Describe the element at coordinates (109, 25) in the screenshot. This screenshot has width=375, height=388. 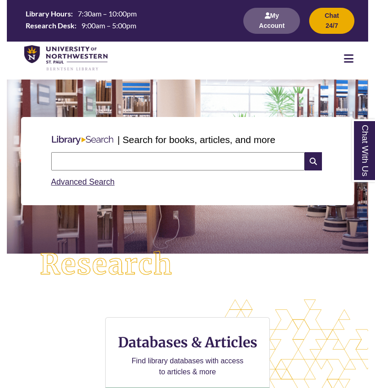
I see `span: 9:00am – 5:00pm` at that location.